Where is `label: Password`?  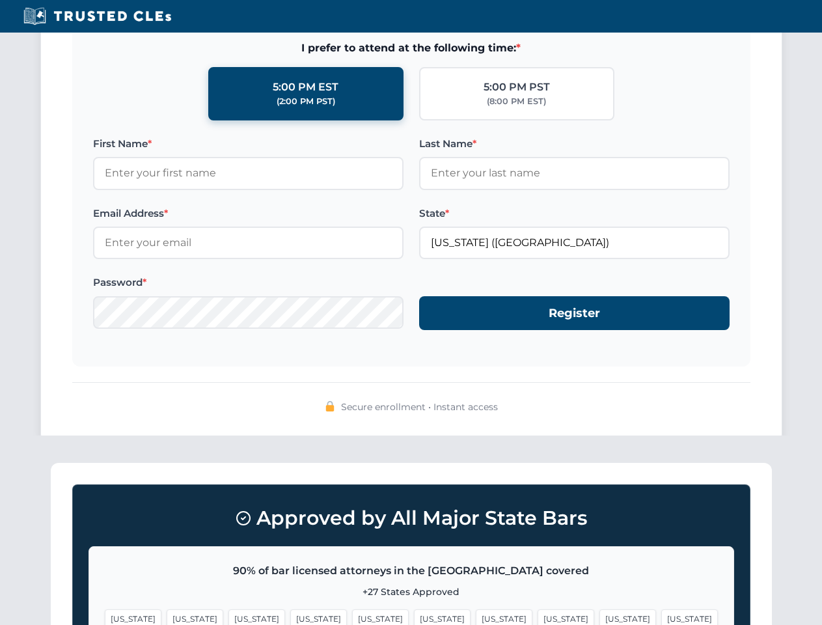
label: Password is located at coordinates (248, 283).